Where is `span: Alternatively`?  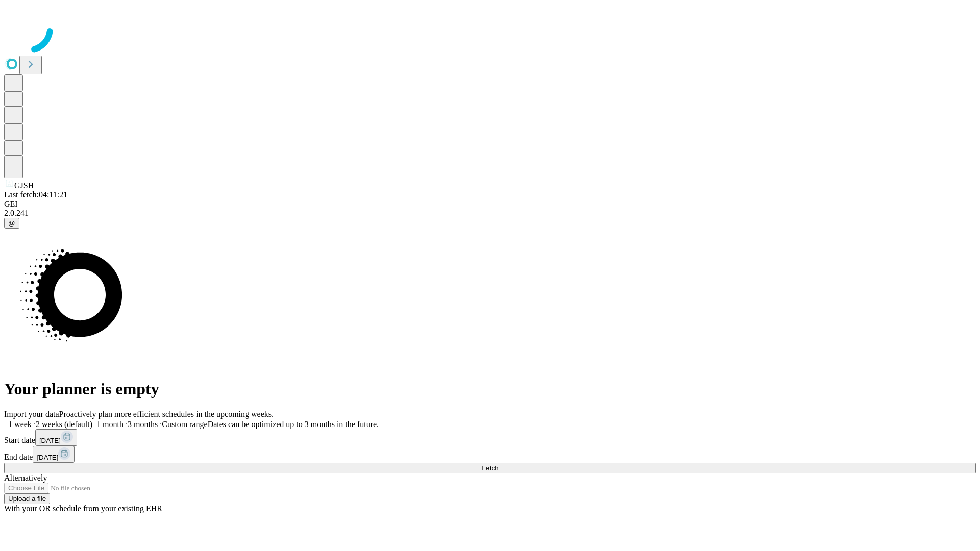
span: Alternatively is located at coordinates (26, 477).